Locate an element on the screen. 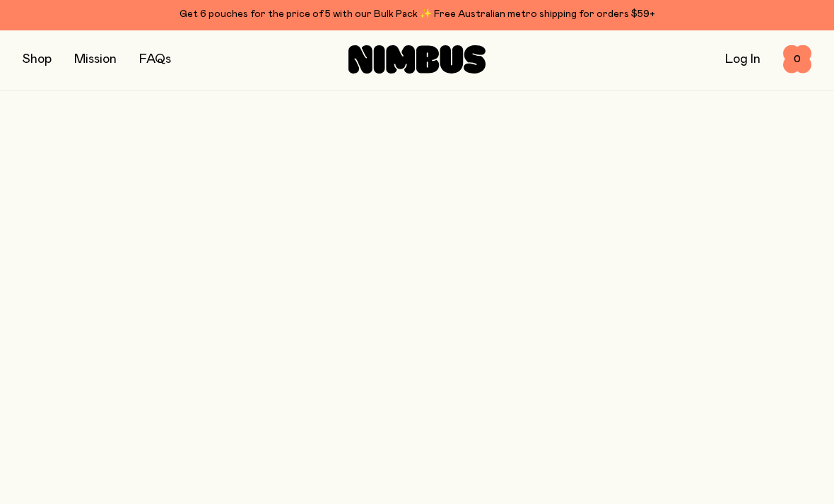 This screenshot has height=504, width=834. a: FAQs is located at coordinates (154, 59).